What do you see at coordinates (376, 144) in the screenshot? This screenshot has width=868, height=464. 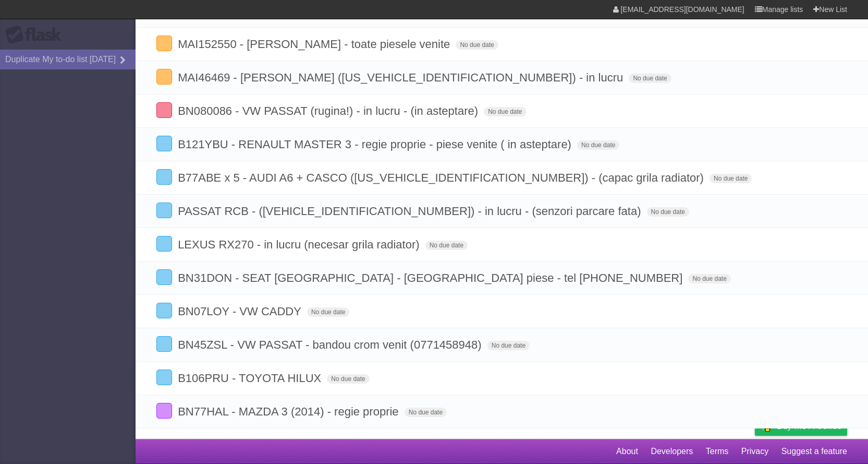 I see `span: B121YBU - RENAULT MASTER 3 - regie proprie - piese venite ( in asteptare)` at bounding box center [376, 144].